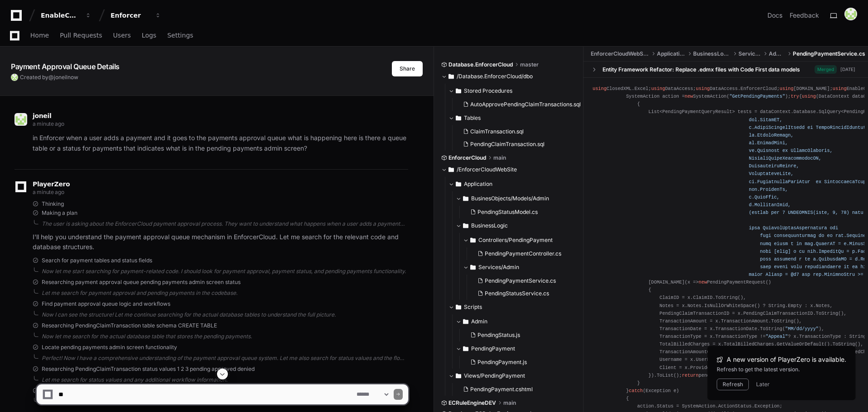 The width and height of the screenshot is (868, 412). I want to click on span: Locate pending payments admin screen functionality, so click(110, 347).